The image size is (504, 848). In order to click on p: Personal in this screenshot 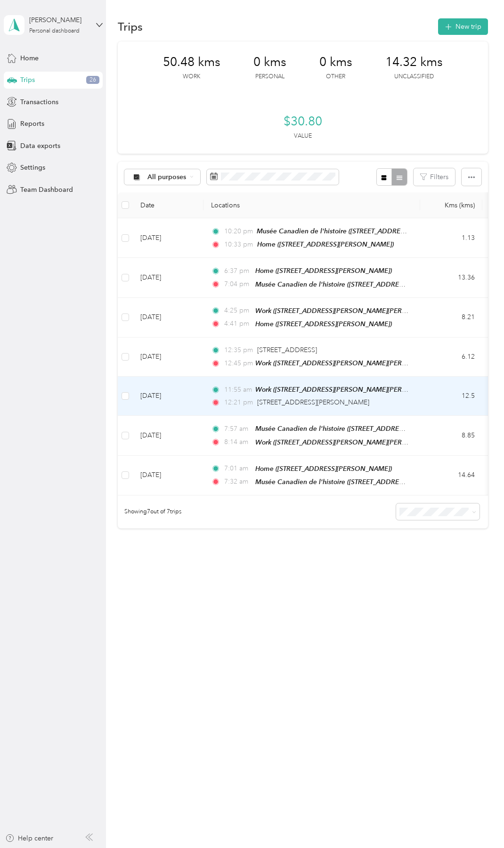, I will do `click(270, 77)`.